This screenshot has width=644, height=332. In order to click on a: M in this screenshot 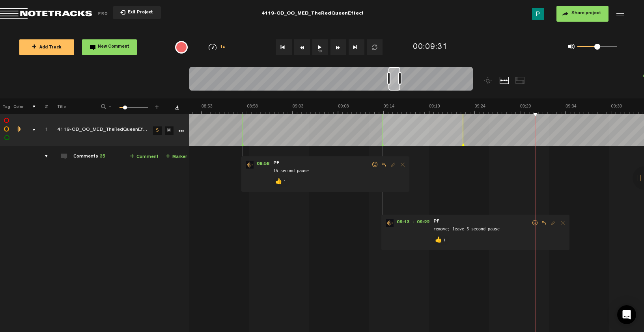, I will do `click(169, 131)`.